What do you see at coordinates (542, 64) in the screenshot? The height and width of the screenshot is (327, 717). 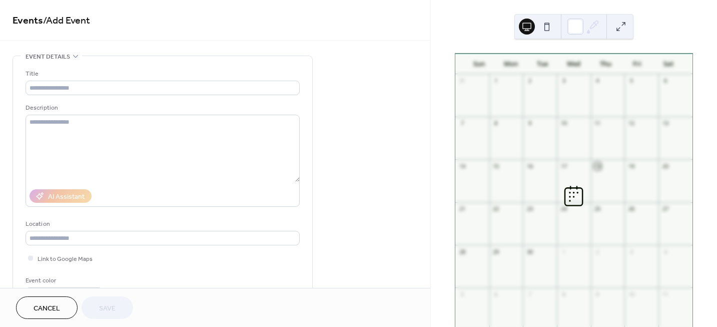 I see `div: Tue` at bounding box center [542, 64].